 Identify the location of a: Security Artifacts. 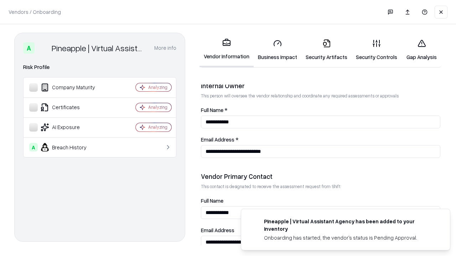
(326, 50).